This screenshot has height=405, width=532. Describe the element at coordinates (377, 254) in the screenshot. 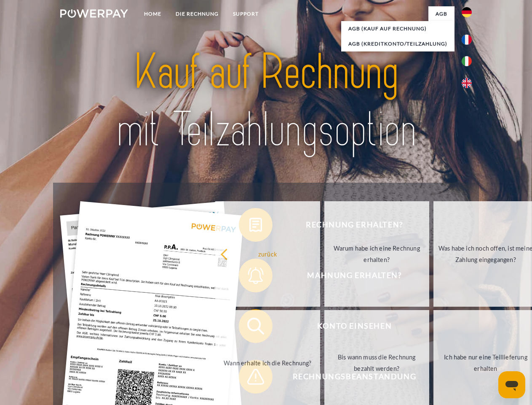

I see `div: Warum habe ich eine Rechnung erhalten?` at that location.